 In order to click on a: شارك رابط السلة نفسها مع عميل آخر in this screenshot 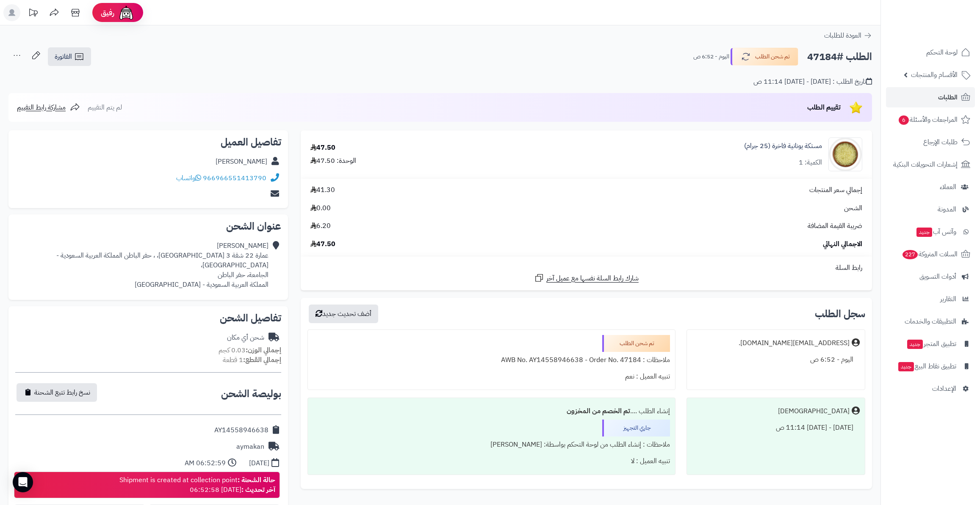, I will do `click(586, 278)`.